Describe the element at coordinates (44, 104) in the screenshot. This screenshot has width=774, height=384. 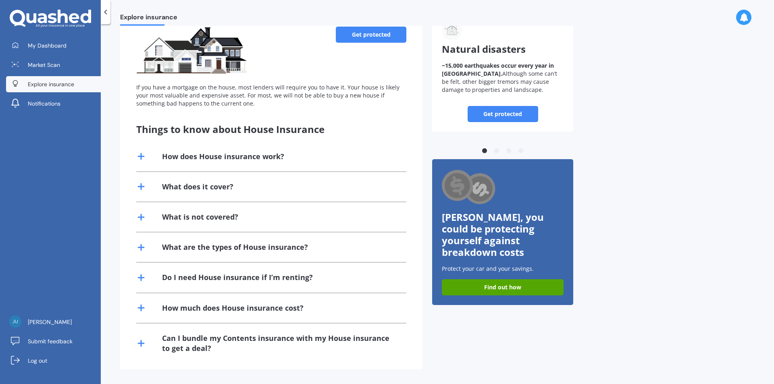
I see `span: Notifications` at that location.